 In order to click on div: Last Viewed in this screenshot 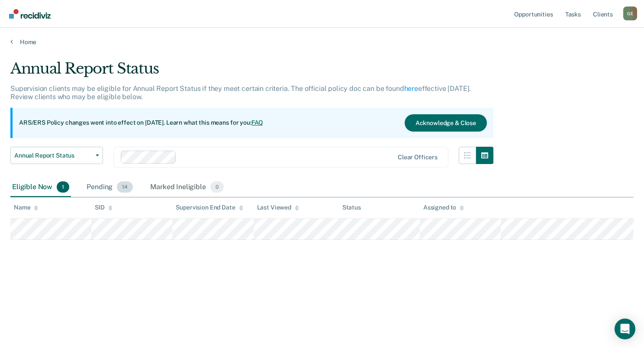, I will do `click(278, 207)`.